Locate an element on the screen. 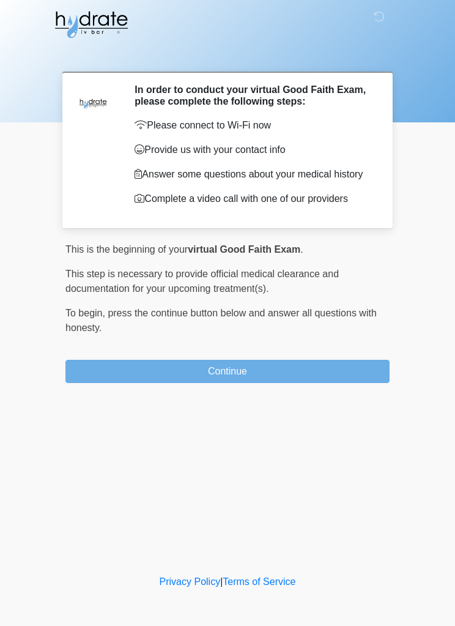 This screenshot has height=626, width=455. p: Please connect to Wi-Fi now is located at coordinates (253, 125).